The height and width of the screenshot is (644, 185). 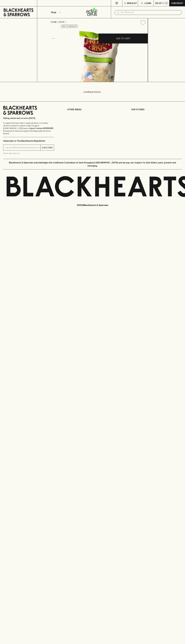 I want to click on p: Login, so click(x=148, y=3).